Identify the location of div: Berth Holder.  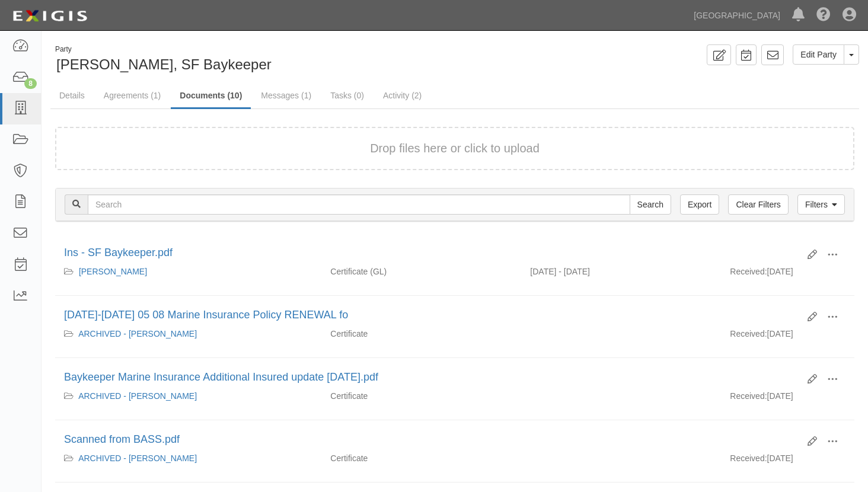
(188, 272).